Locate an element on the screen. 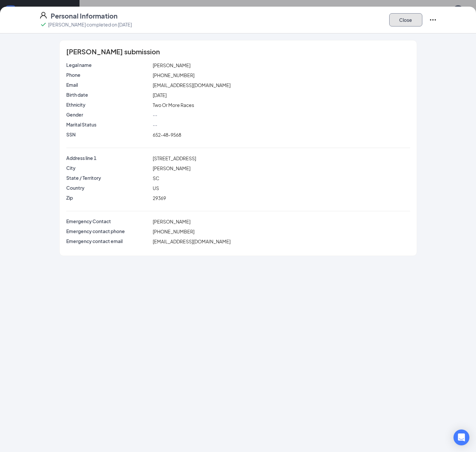 The height and width of the screenshot is (452, 476). p: SSN is located at coordinates (108, 135).